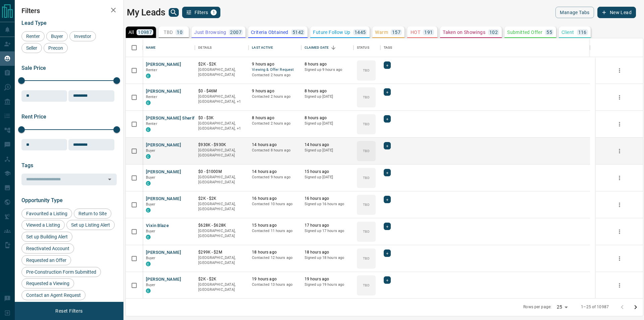 The image size is (644, 320). What do you see at coordinates (327, 285) in the screenshot?
I see `p: Signed up 19 hours ago` at bounding box center [327, 285].